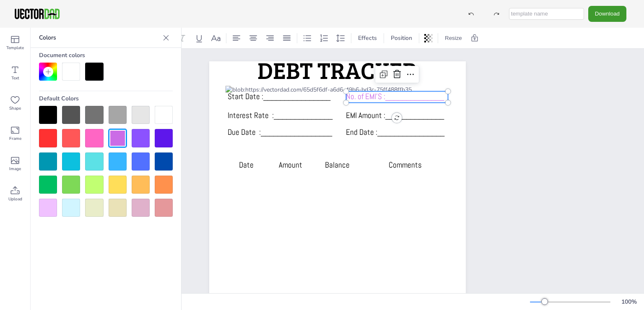  What do you see at coordinates (99, 38) in the screenshot?
I see `p: Colors` at bounding box center [99, 38].